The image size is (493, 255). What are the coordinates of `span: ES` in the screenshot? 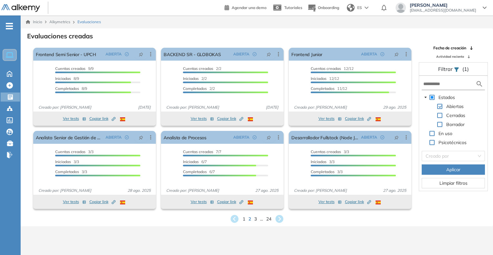 It's located at (360, 8).